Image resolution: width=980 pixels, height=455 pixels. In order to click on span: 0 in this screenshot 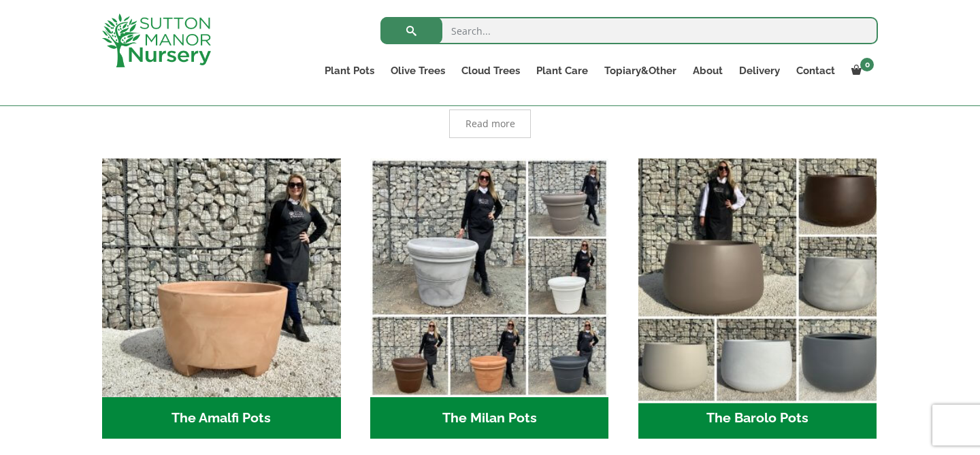, I will do `click(867, 64)`.